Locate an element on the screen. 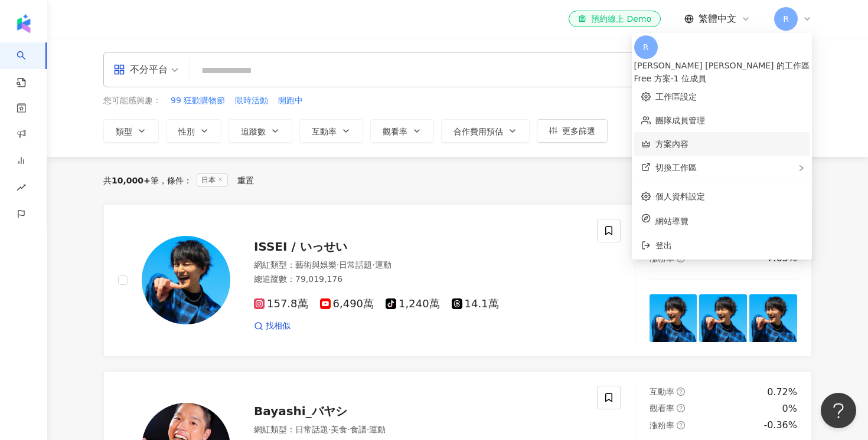 The image size is (868, 440). div: 不分平台 is located at coordinates (140, 70).